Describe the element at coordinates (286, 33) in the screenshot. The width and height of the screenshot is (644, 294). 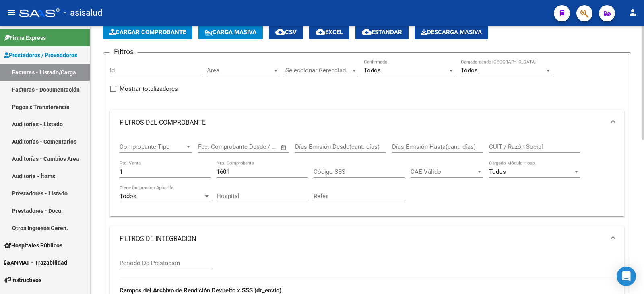
I see `button: CSV` at that location.